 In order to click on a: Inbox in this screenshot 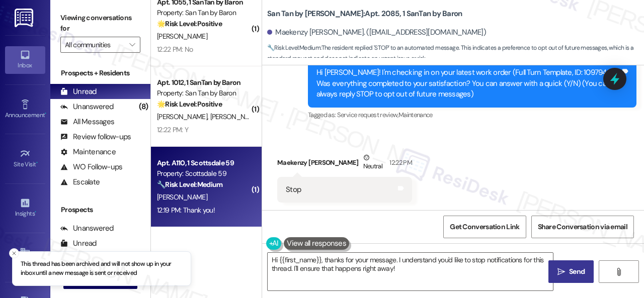, I will do `click(25, 60)`.